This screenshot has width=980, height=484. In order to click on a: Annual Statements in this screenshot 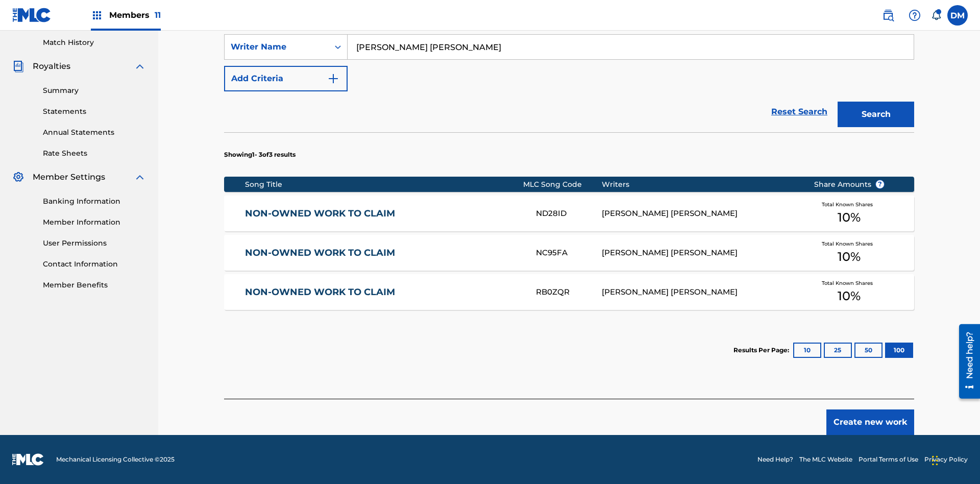, I will do `click(95, 132)`.